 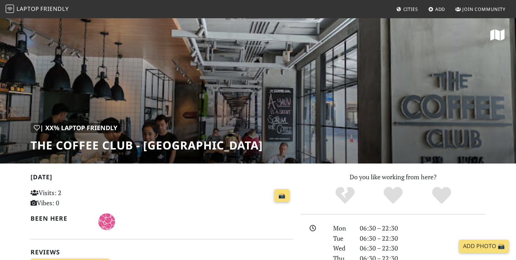 I want to click on a: LaptopFriendly LaptopFriendly, so click(x=37, y=9).